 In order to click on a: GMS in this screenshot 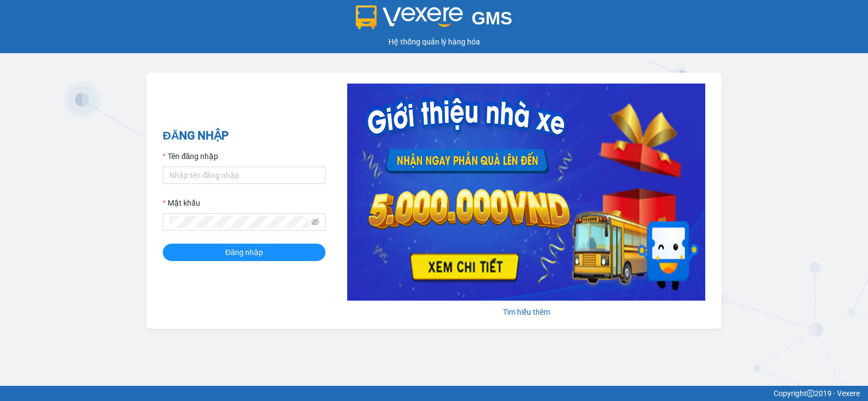, I will do `click(434, 21)`.